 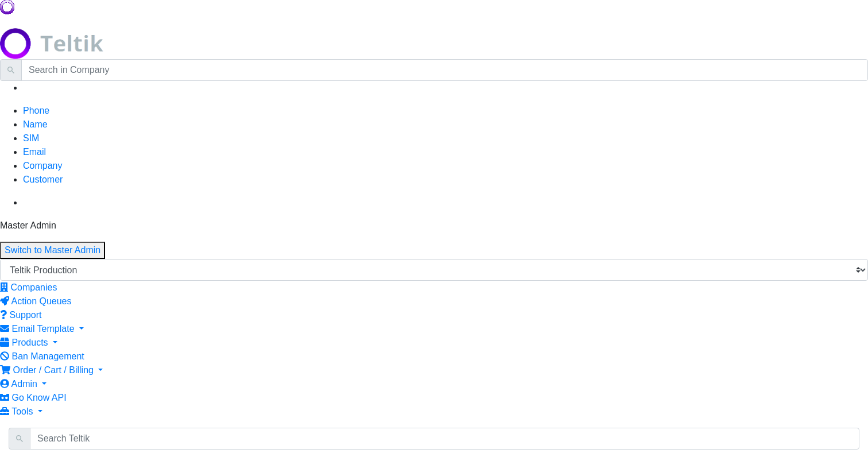 What do you see at coordinates (41, 301) in the screenshot?
I see `span: Action Queues` at bounding box center [41, 301].